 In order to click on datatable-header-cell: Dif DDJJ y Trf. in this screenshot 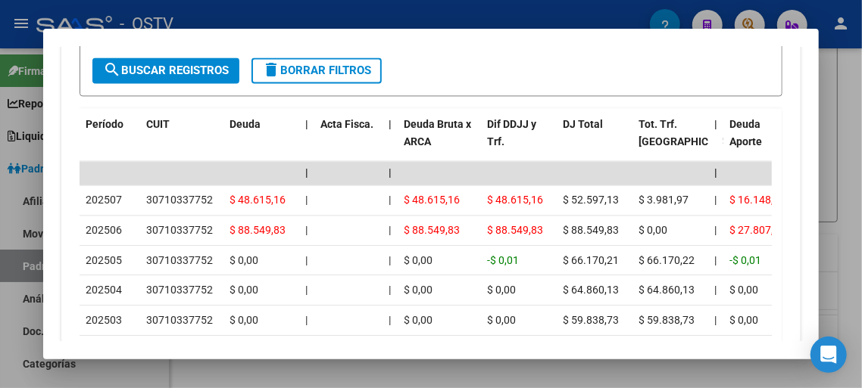, I will do `click(519, 142)`.